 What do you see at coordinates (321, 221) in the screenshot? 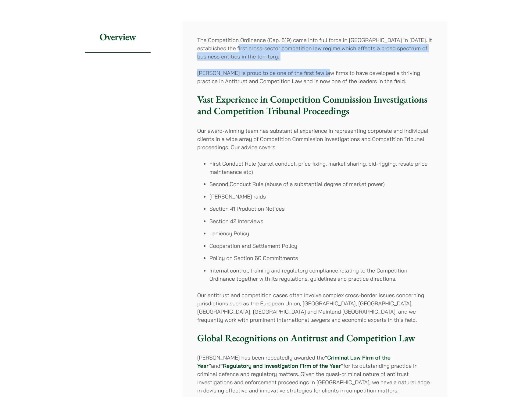
I see `li: Section 42 Interviews` at bounding box center [321, 221].